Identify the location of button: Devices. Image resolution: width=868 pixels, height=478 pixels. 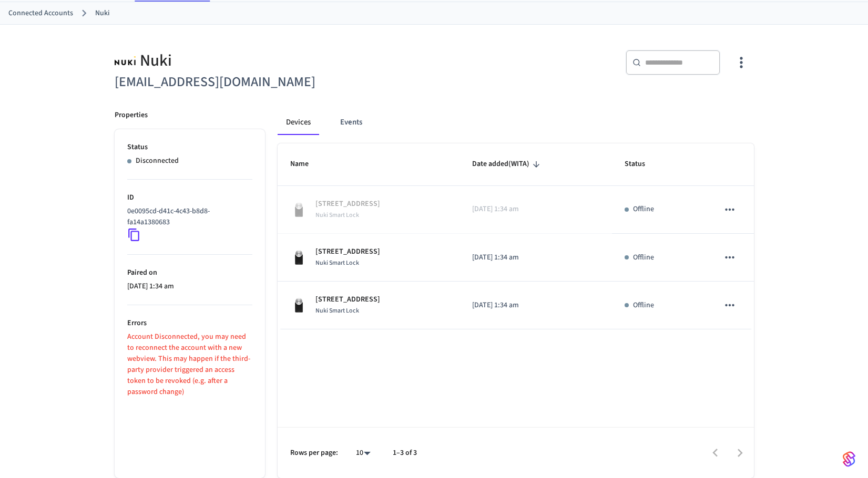
(299, 122).